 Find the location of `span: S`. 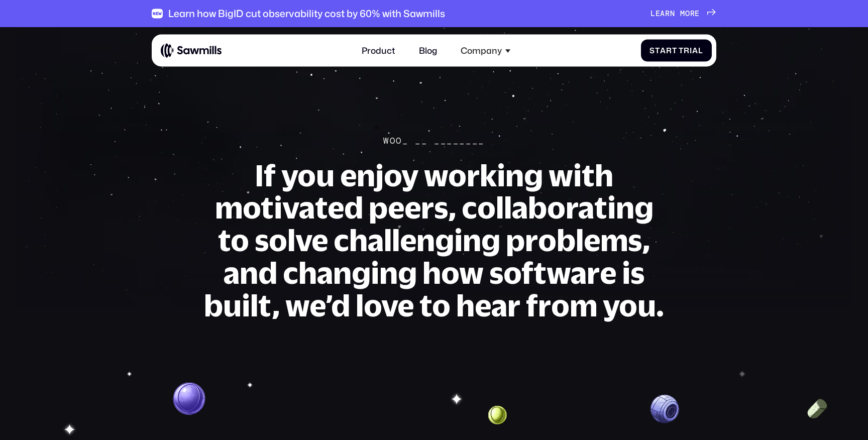

span: S is located at coordinates (652, 51).